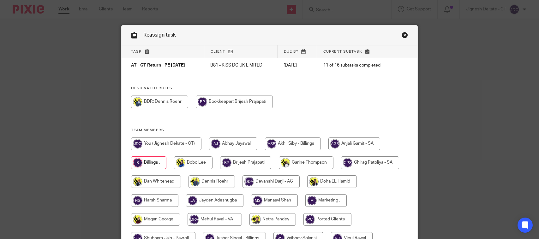 The width and height of the screenshot is (539, 239). Describe the element at coordinates (218, 51) in the screenshot. I see `span: Client` at that location.